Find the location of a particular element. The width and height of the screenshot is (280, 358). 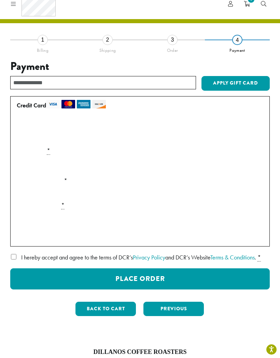

img: visa is located at coordinates (53, 104).